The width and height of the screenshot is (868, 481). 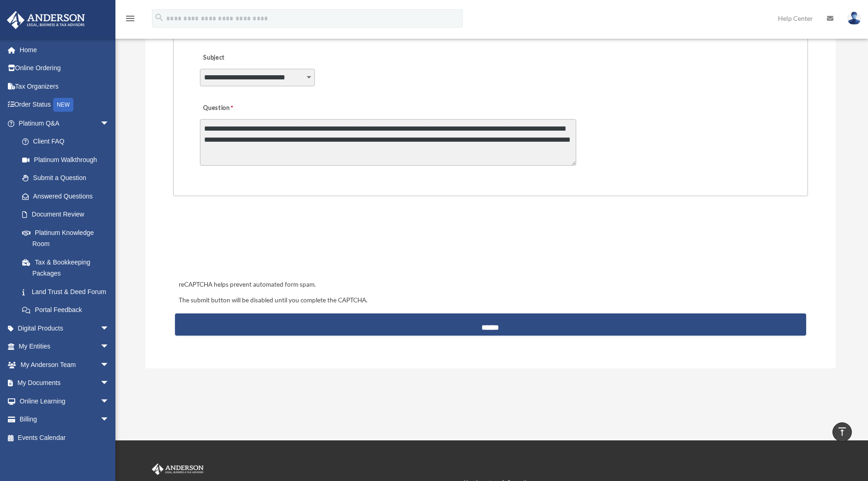 What do you see at coordinates (854, 18) in the screenshot?
I see `img: User Pic` at bounding box center [854, 18].